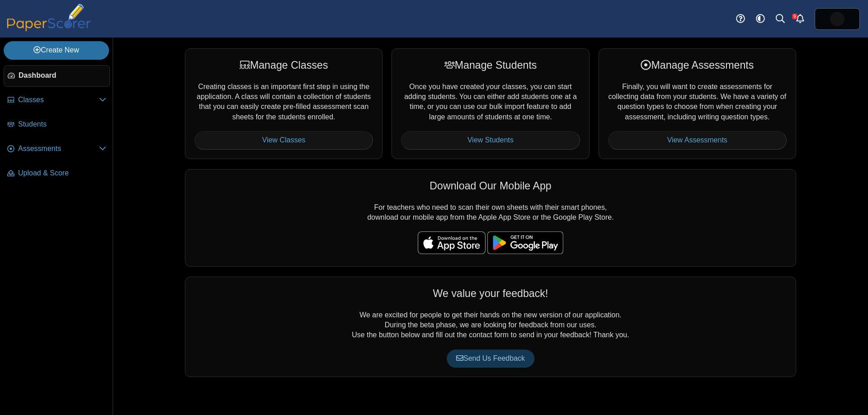 This screenshot has height=415, width=868. Describe the element at coordinates (283, 140) in the screenshot. I see `a: View Classes` at that location.